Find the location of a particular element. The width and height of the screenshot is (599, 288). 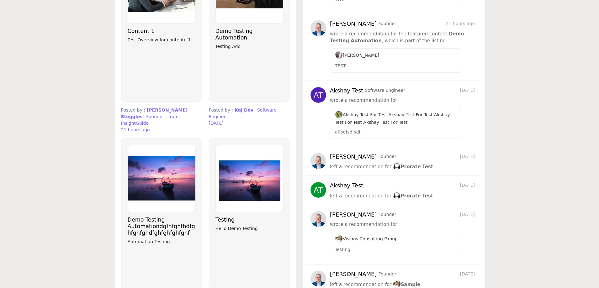

p: TEST is located at coordinates (396, 66).